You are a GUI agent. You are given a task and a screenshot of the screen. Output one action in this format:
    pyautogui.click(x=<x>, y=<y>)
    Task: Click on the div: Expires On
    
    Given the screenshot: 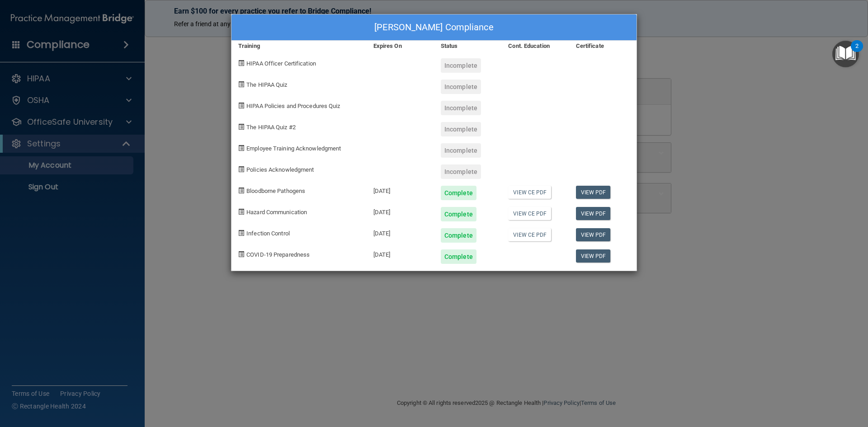 What is the action you would take?
    pyautogui.click(x=400, y=46)
    